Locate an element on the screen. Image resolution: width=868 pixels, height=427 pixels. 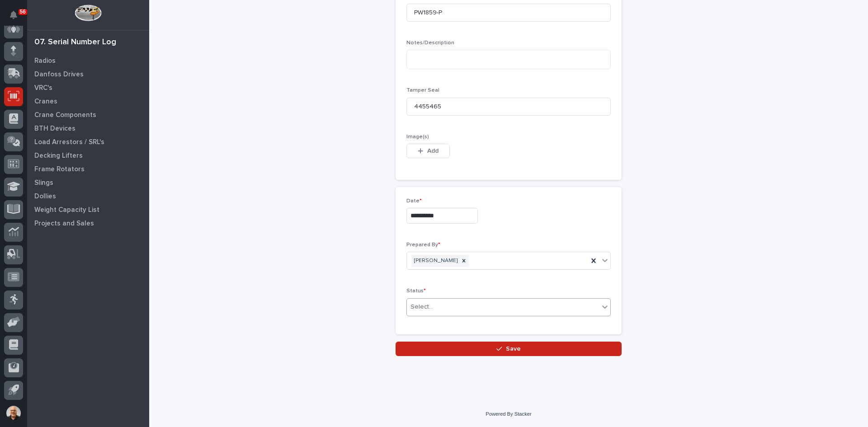
a: Danfoss Drives is located at coordinates (88, 74).